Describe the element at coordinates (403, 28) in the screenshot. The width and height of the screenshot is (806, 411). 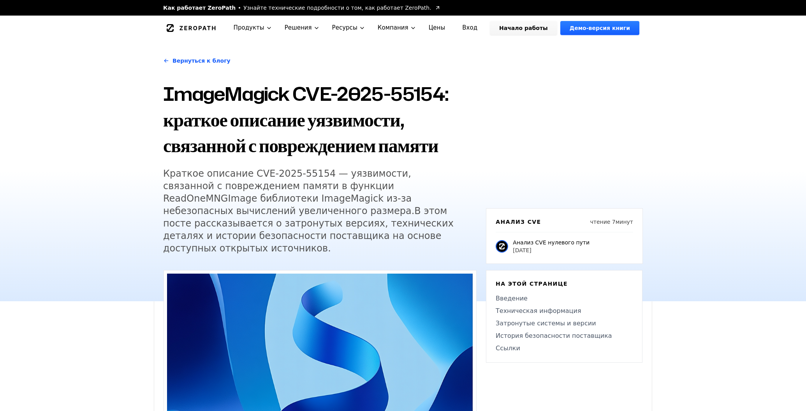
I see `nav: Глобальный` at that location.